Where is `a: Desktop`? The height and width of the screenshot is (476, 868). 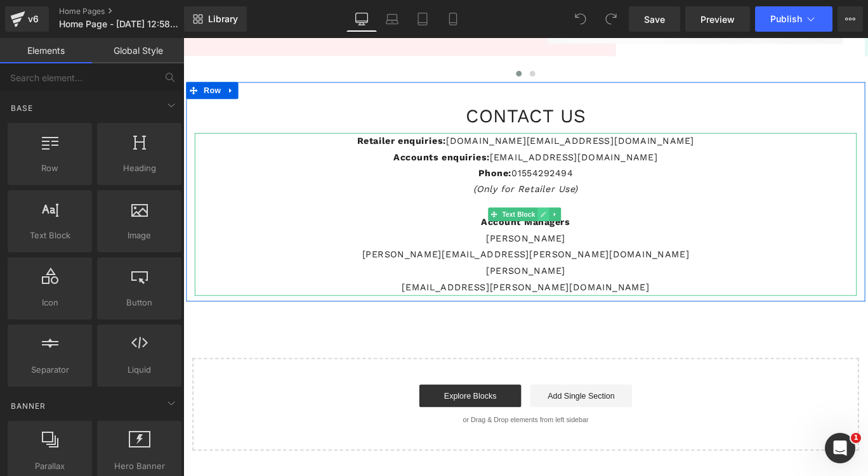 a: Desktop is located at coordinates (362, 19).